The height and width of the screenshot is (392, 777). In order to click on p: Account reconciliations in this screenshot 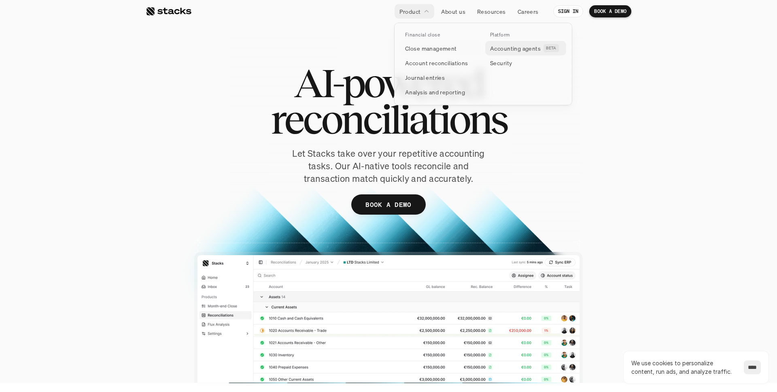, I will do `click(437, 63)`.